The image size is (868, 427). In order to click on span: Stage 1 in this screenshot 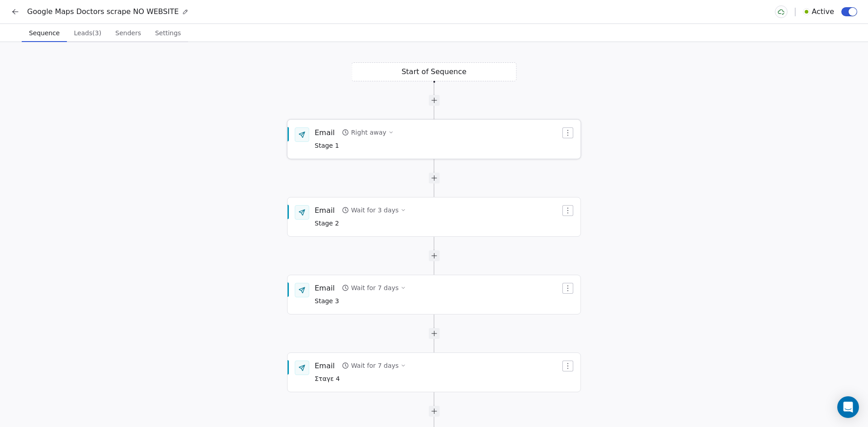, I will do `click(354, 146)`.